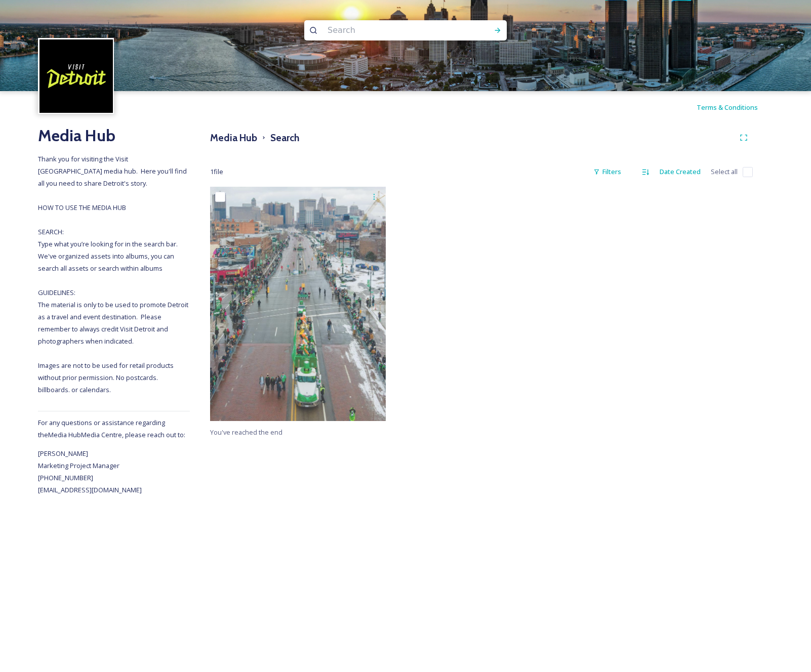 This screenshot has width=811, height=672. Describe the element at coordinates (734, 107) in the screenshot. I see `a: Terms & Conditions` at that location.